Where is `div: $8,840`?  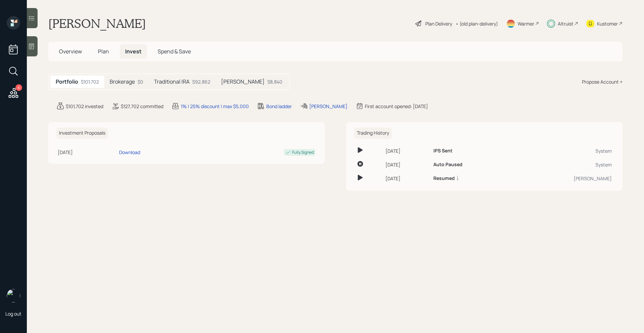
div: $8,840 is located at coordinates (275, 81).